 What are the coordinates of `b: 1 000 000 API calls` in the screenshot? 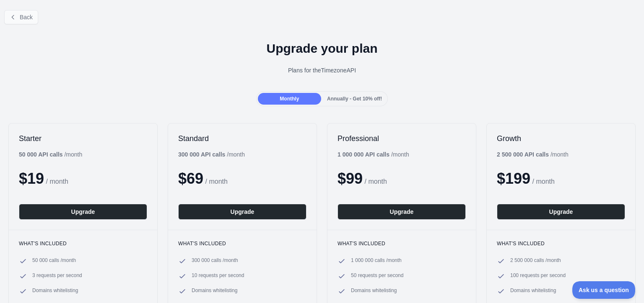 It's located at (363, 155).